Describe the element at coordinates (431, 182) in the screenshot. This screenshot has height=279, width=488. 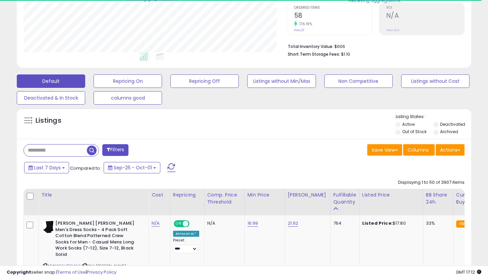
I see `div: Displaying 1 to 50 of 3907 items` at that location.